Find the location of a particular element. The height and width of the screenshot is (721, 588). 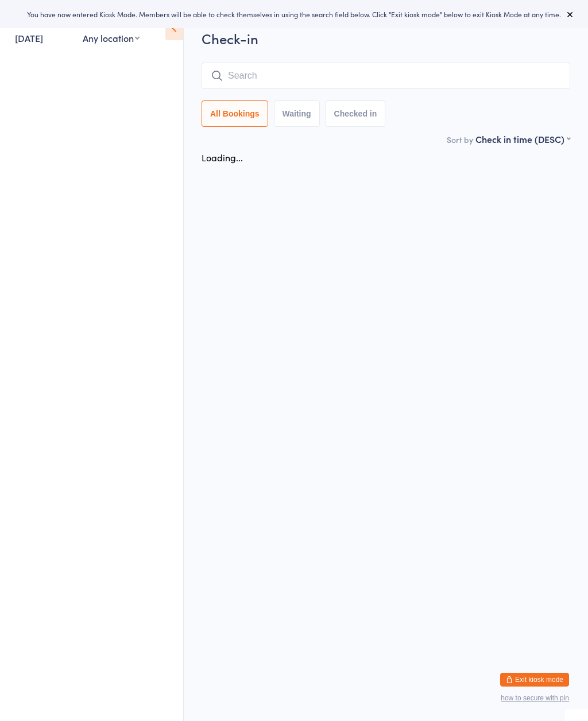

button: All Bookings is located at coordinates (235, 114).